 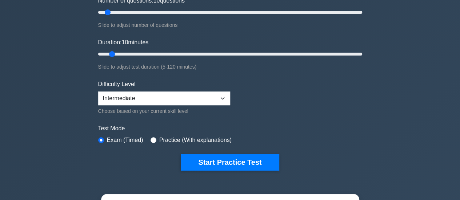 What do you see at coordinates (117, 84) in the screenshot?
I see `label: Difficulty Level` at bounding box center [117, 84].